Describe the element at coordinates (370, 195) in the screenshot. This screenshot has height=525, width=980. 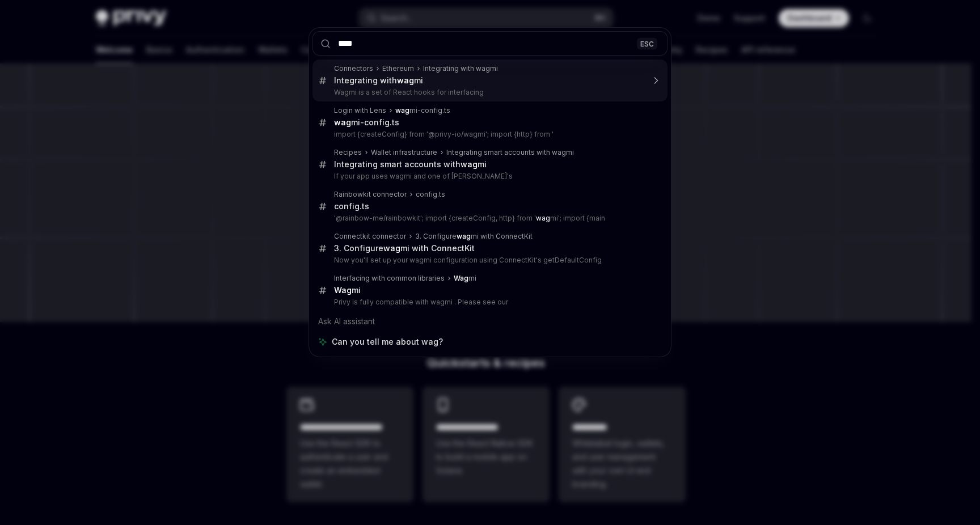
I see `div: Rainbowkit connector` at that location.